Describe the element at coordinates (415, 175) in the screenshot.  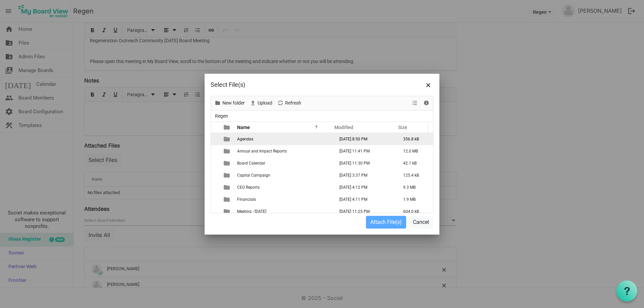
I see `td: 125.4 kB is template cell column header Size` at that location.